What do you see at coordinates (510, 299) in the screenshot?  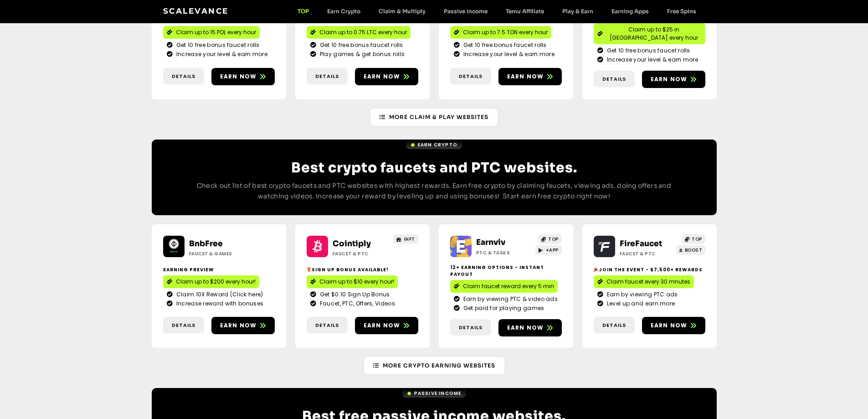 I see `span: Earn by viewing PTC & video ads` at bounding box center [510, 299].